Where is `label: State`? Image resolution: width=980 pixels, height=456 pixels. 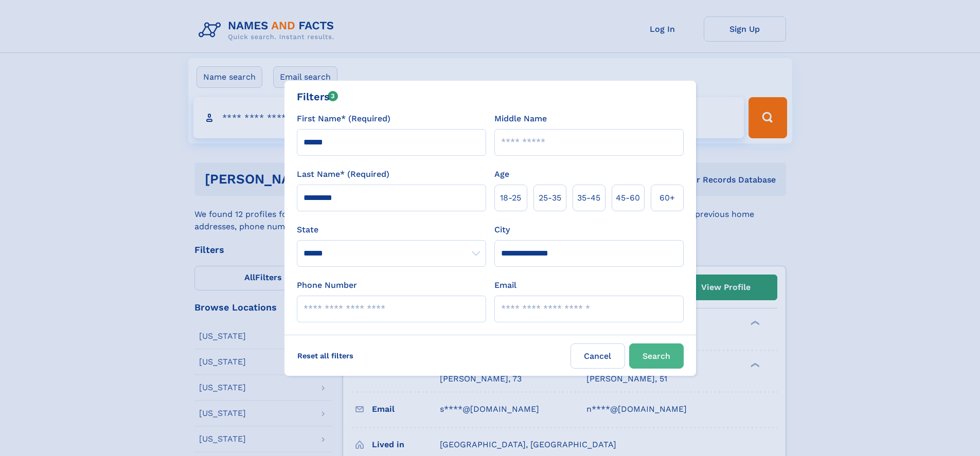 label: State is located at coordinates (391, 230).